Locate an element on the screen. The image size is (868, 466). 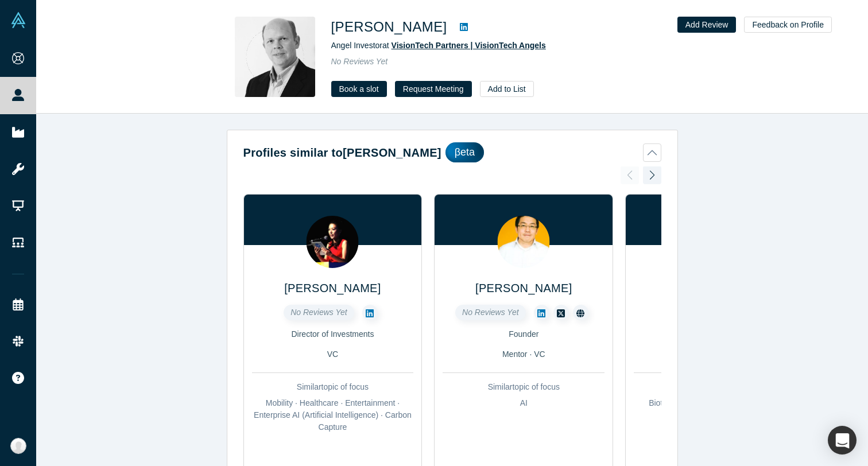
span: AI is located at coordinates (523, 403).